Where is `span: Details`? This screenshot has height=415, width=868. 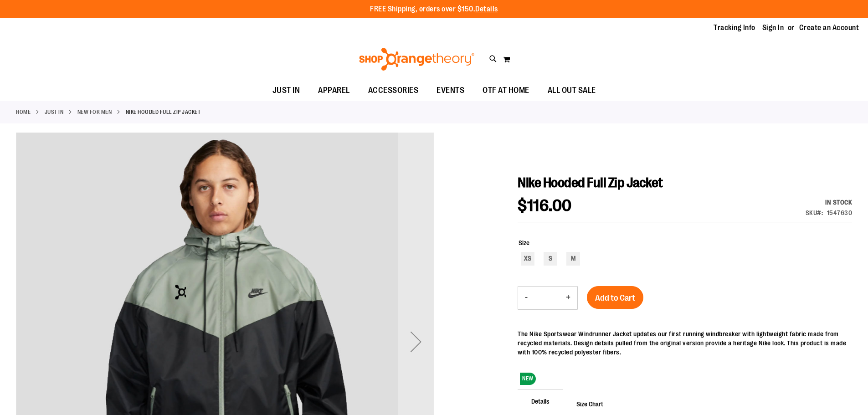 span: Details is located at coordinates (540, 401).